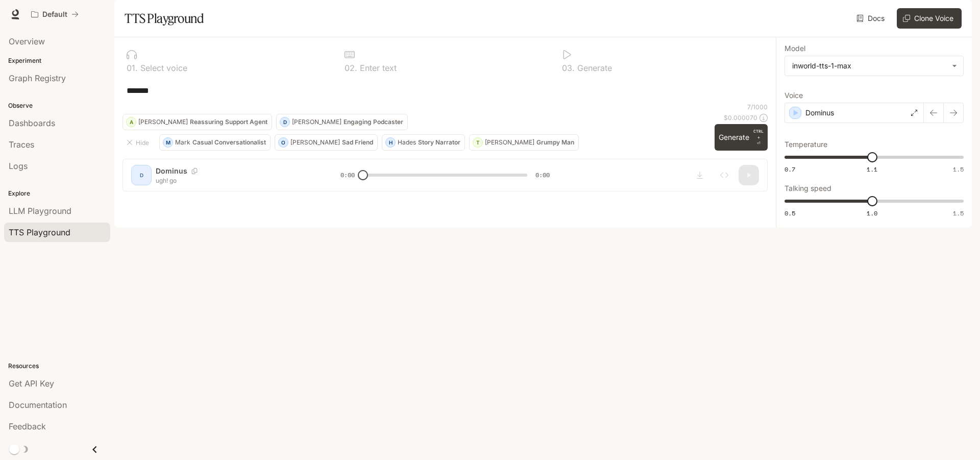  Describe the element at coordinates (758, 135) in the screenshot. I see `p: CTRL +` at that location.